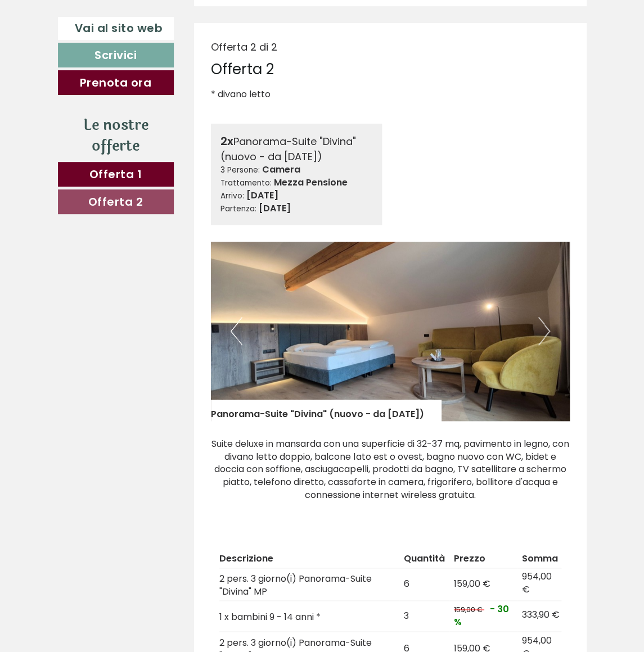 The width and height of the screenshot is (644, 652). Describe the element at coordinates (540, 584) in the screenshot. I see `td: 954,00 €` at that location.